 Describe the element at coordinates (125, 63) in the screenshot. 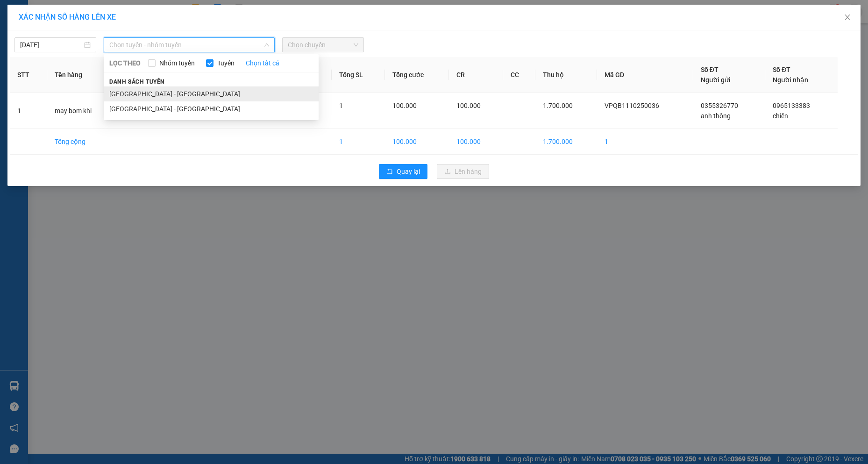

I see `span: LỌC THEO` at that location.